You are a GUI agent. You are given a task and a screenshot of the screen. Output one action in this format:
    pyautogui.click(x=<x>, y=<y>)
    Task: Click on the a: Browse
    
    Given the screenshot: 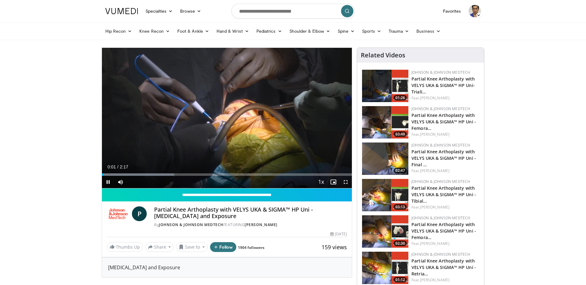 What is the action you would take?
    pyautogui.click(x=191, y=11)
    